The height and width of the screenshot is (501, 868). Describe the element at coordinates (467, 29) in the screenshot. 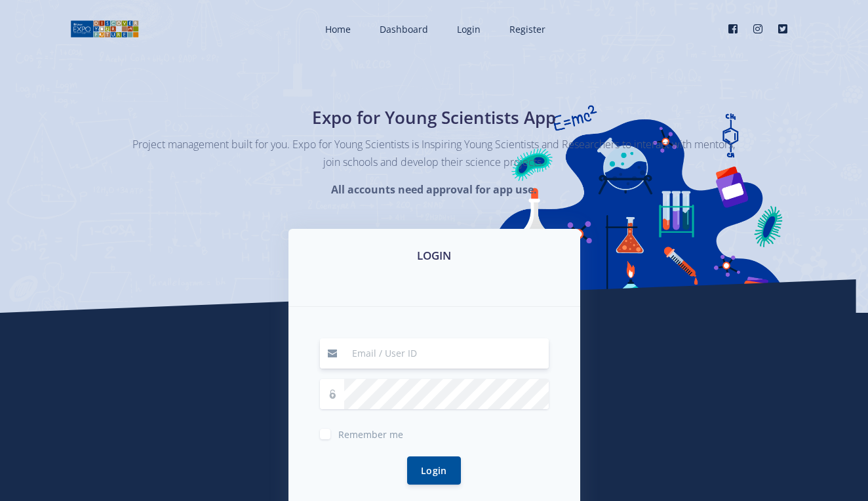

I see `a: Login` at that location.